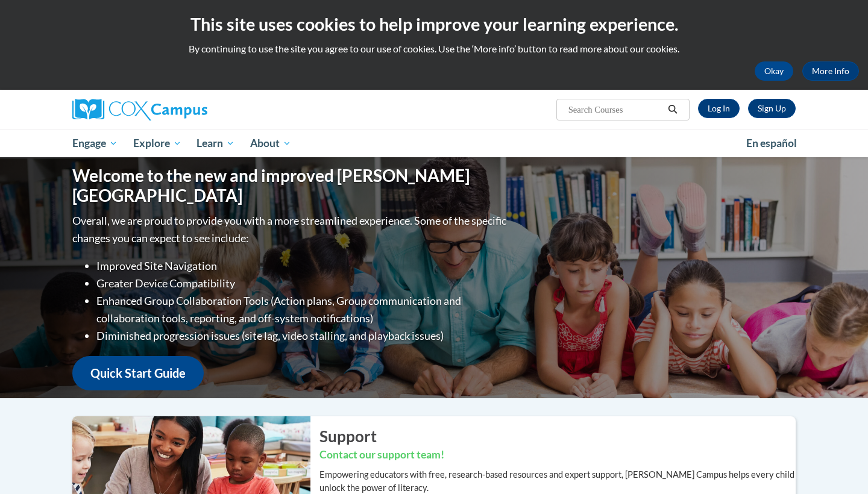 The image size is (868, 494). What do you see at coordinates (434, 49) in the screenshot?
I see `p: By continuing to use the site you agree to our use of cookies. Use the ‘More info’ button to read...` at bounding box center [434, 49].